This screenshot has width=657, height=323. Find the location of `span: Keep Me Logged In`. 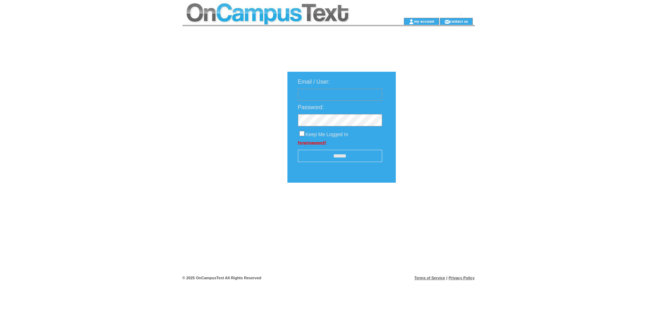

span: Keep Me Logged In is located at coordinates (327, 134).